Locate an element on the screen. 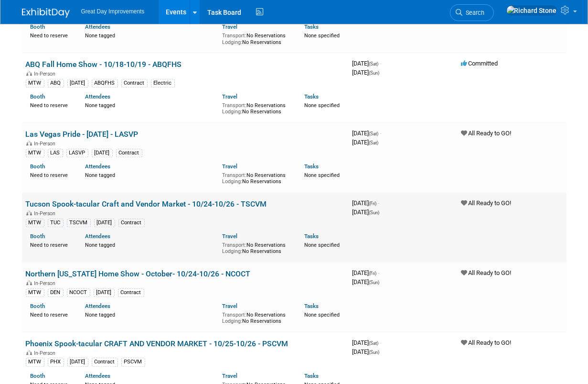 Image resolution: width=588 pixels, height=384 pixels. div: ABQFHS is located at coordinates (105, 83).